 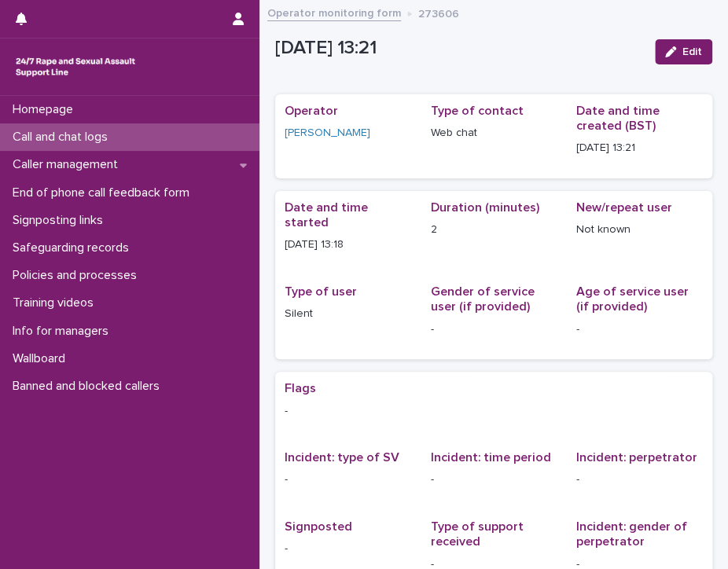 What do you see at coordinates (63, 137) in the screenshot?
I see `p: Call and chat logs` at bounding box center [63, 137].